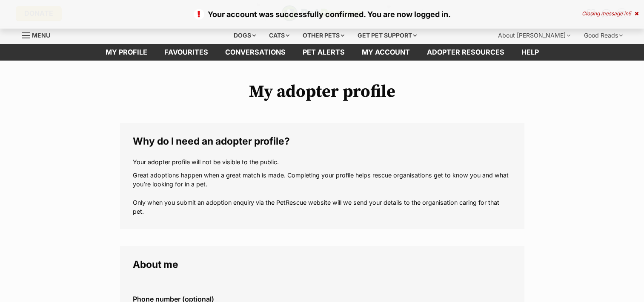 The width and height of the screenshot is (644, 302). I want to click on fieldset: Why do I need an adopter profile?, so click(322, 176).